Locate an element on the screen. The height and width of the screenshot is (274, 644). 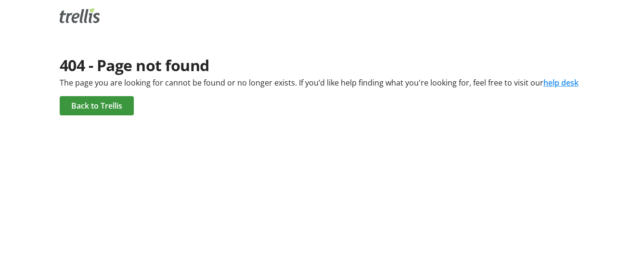
img: Trellis Logo is located at coordinates (80, 16).